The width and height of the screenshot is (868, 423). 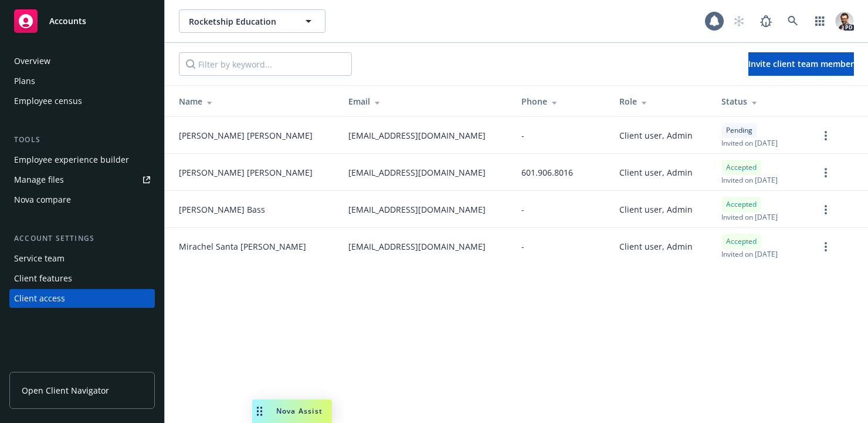 I want to click on a: Client features, so click(x=82, y=279).